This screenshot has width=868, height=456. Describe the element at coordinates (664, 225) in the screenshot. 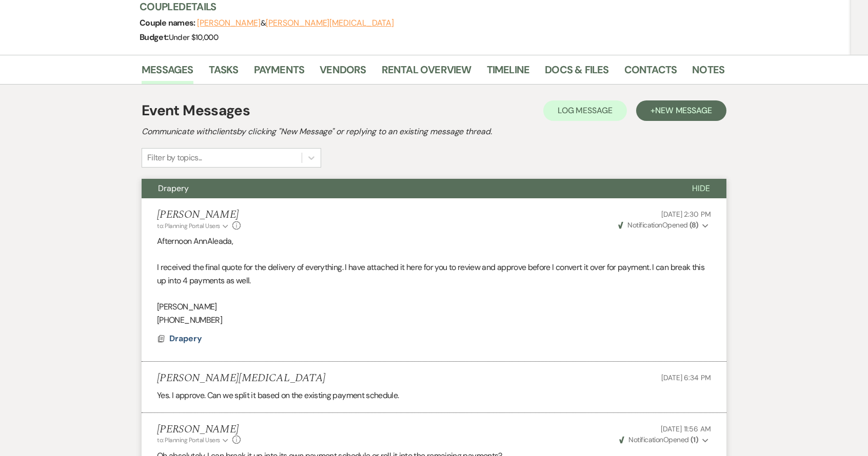

I see `button: NotificationOpened (8)` at that location.